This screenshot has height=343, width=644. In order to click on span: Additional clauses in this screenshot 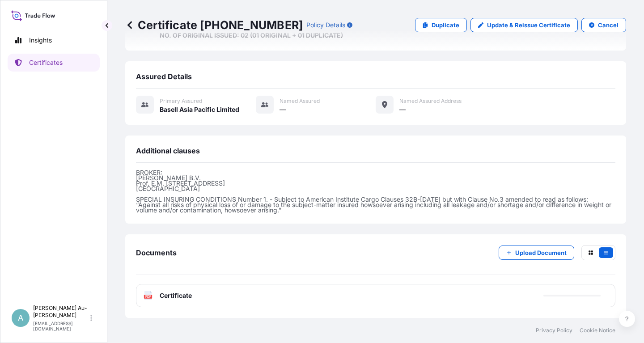, I will do `click(168, 151)`.